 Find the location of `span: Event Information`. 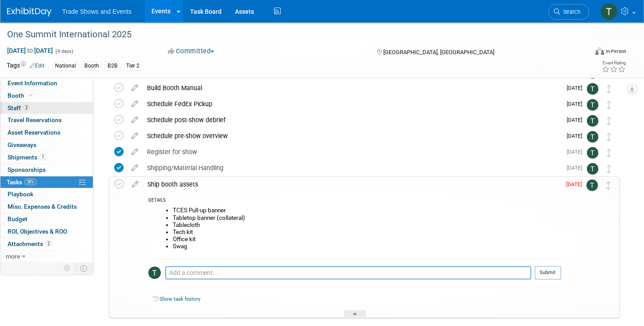

span: Event Information is located at coordinates (32, 83).